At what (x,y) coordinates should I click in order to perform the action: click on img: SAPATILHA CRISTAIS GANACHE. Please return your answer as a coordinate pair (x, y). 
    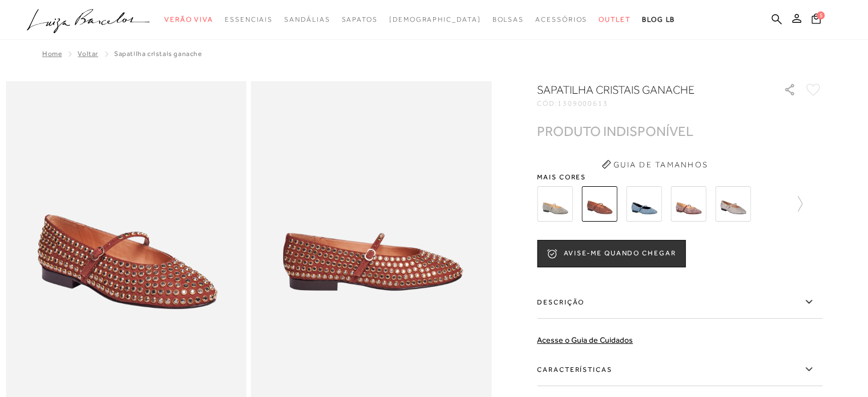
    Looking at the image, I should click on (599, 204).